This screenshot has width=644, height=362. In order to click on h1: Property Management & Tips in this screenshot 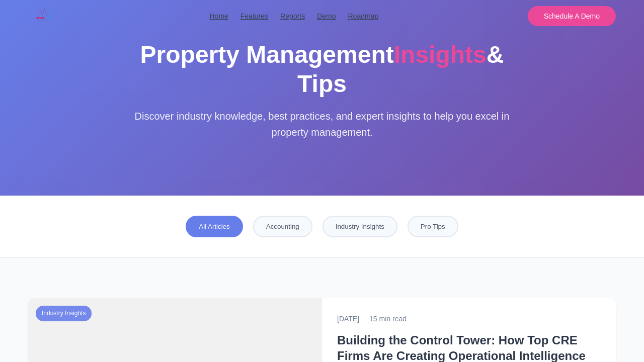, I will do `click(322, 69)`.